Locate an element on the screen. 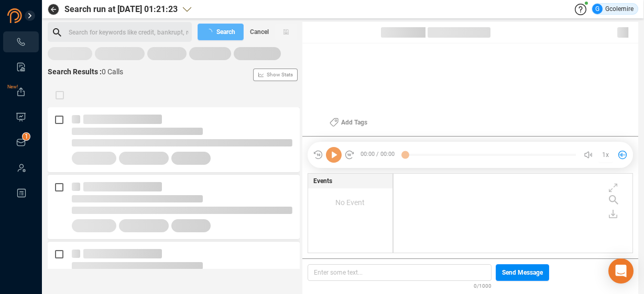  button: Cancel is located at coordinates (260, 32).